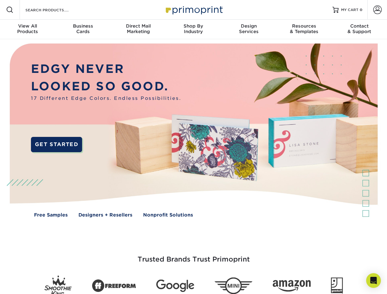 The image size is (387, 294). I want to click on span: Resources, so click(304, 26).